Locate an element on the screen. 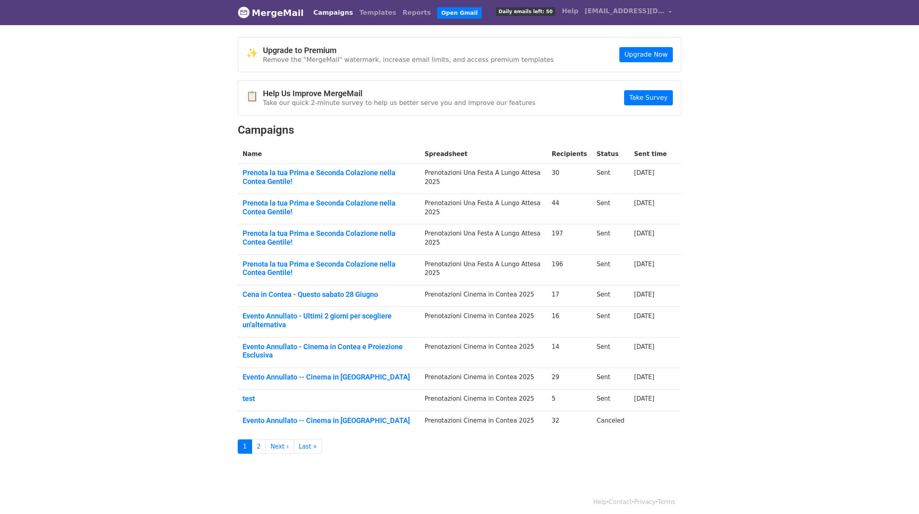 This screenshot has width=919, height=514. a: Open Gmail is located at coordinates (459, 13).